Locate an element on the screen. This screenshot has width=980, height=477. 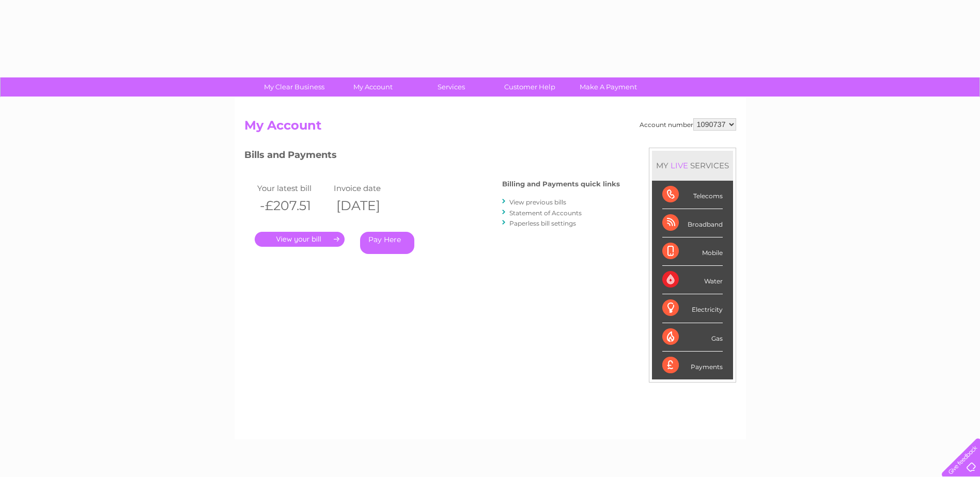
h4: Billing and Payments quick links is located at coordinates (561, 184).